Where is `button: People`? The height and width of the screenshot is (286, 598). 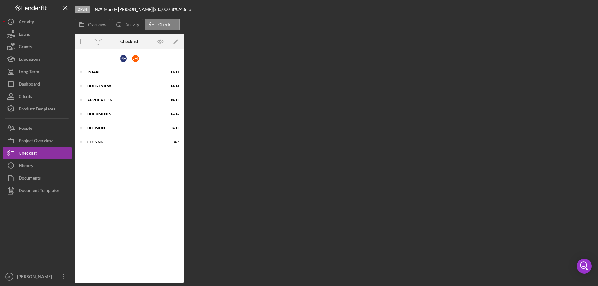 button: People is located at coordinates (37, 128).